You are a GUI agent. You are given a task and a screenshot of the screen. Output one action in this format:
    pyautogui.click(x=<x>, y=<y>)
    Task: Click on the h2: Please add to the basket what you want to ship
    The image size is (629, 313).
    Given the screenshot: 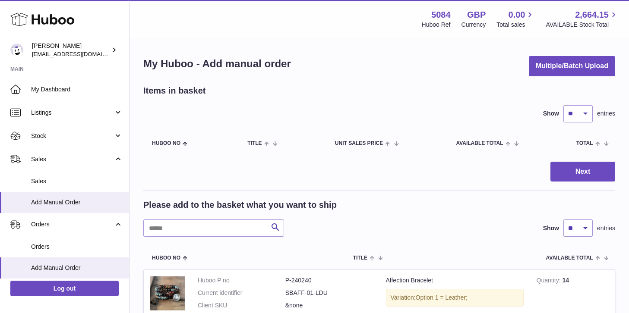 What is the action you would take?
    pyautogui.click(x=240, y=205)
    